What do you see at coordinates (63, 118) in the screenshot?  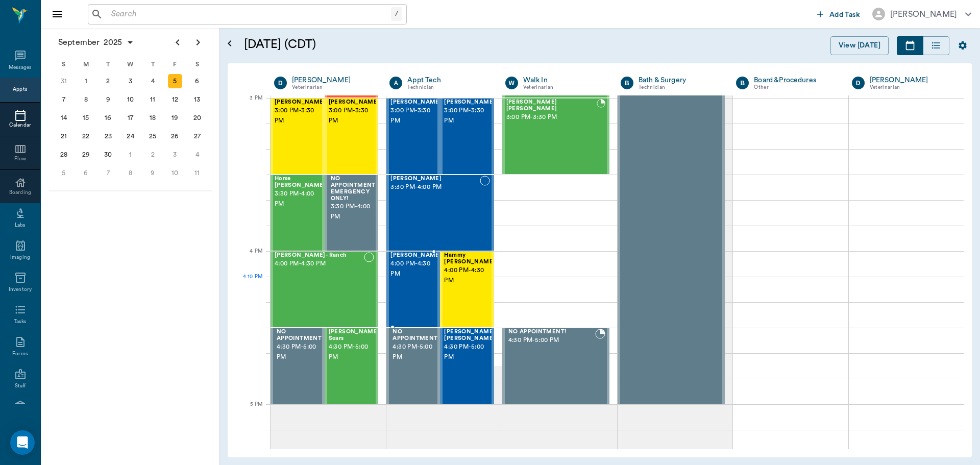 I see `div: Sunday, September 14, 2025` at bounding box center [63, 118].